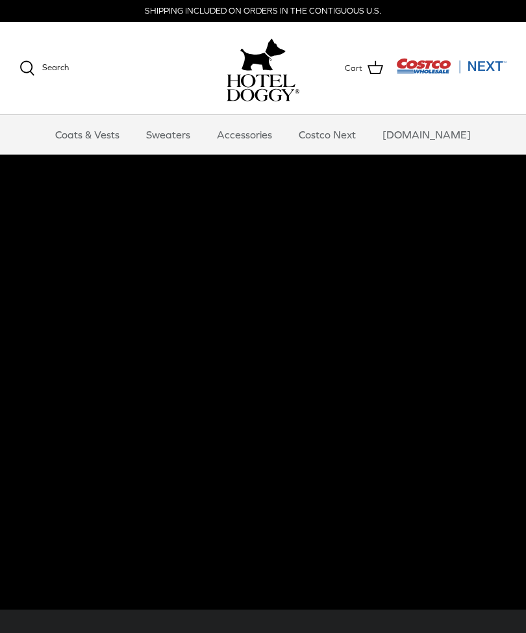 The width and height of the screenshot is (526, 633). Describe the element at coordinates (353, 68) in the screenshot. I see `span: Cart` at that location.